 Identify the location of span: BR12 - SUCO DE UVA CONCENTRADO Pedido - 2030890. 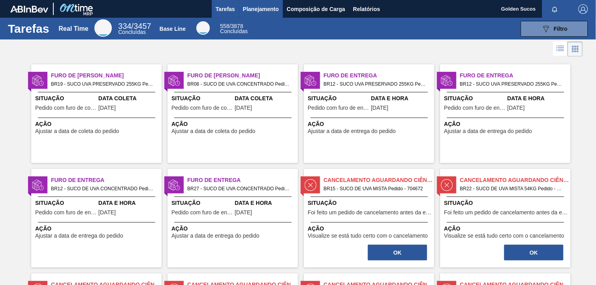
(103, 189).